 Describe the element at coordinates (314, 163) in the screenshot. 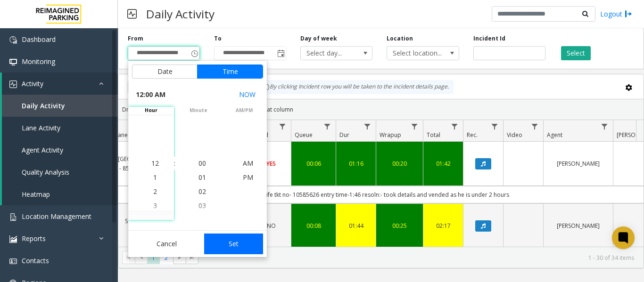

I see `a: 00:06` at that location.